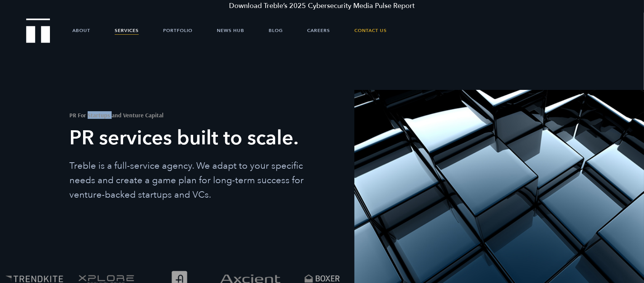 The image size is (644, 283). What do you see at coordinates (38, 30) in the screenshot?
I see `img: Treble logo` at bounding box center [38, 30].